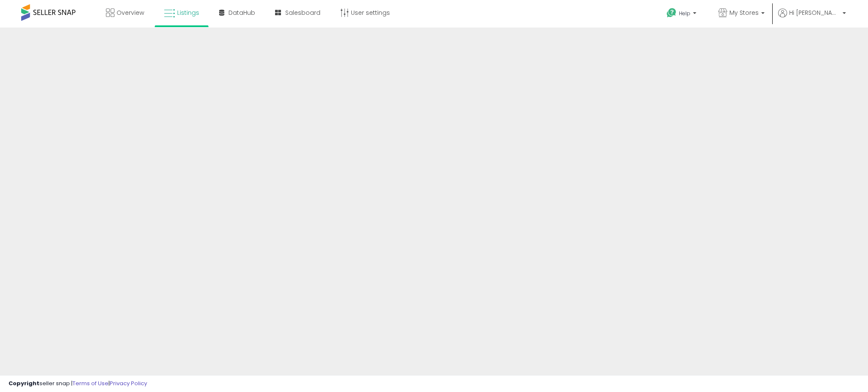  What do you see at coordinates (682, 14) in the screenshot?
I see `a: Help` at bounding box center [682, 14].